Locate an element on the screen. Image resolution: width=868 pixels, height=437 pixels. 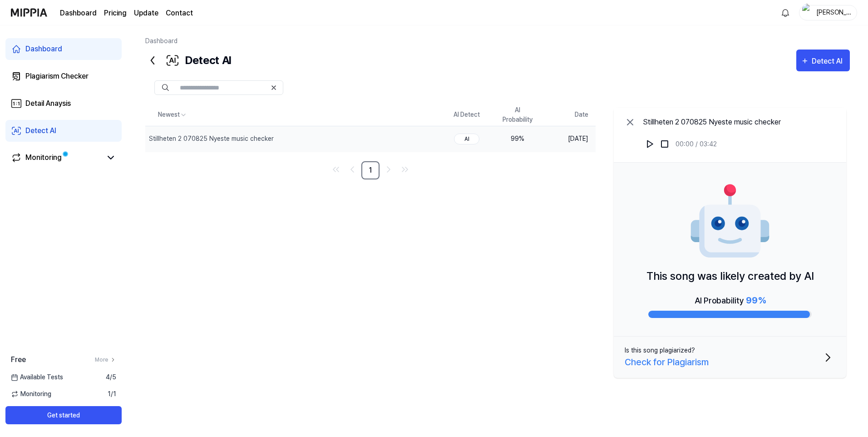
th: AI Detect is located at coordinates (467, 115).